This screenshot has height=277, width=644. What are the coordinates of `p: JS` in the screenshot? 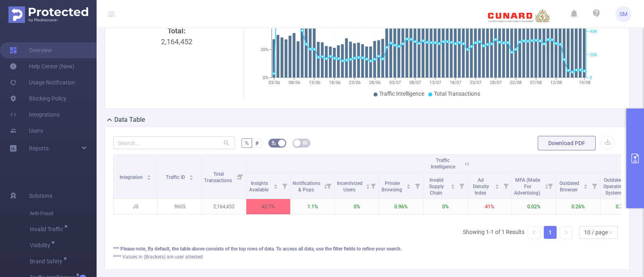 It's located at (135, 207).